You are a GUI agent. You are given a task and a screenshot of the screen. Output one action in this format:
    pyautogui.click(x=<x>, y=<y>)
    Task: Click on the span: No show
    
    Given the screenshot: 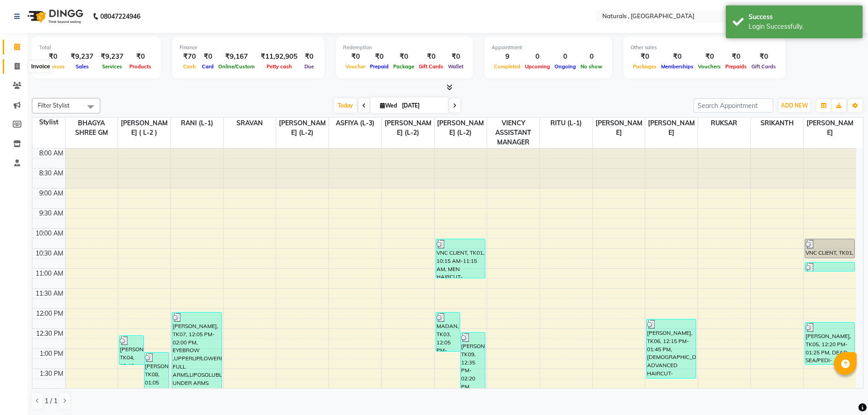 What is the action you would take?
    pyautogui.click(x=592, y=67)
    